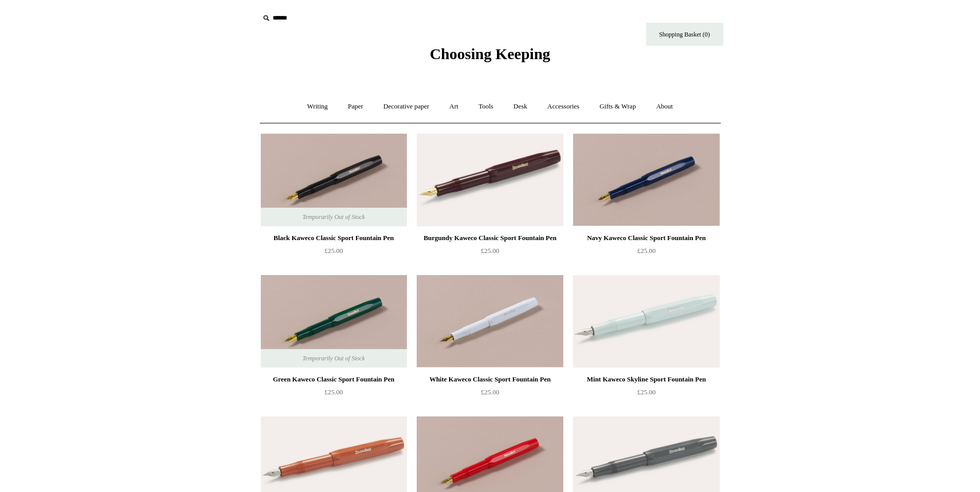  I want to click on a: Art, so click(454, 107).